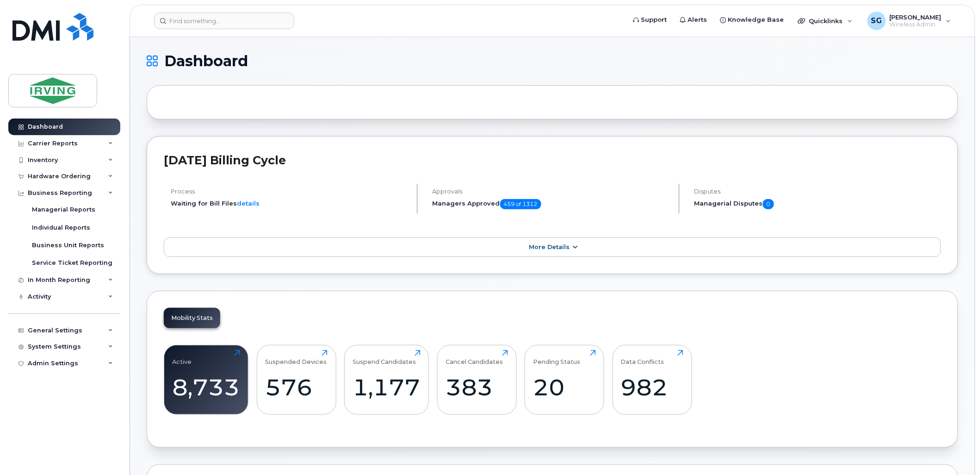 This screenshot has height=475, width=980. I want to click on a: Cancel Candidates383, so click(477, 379).